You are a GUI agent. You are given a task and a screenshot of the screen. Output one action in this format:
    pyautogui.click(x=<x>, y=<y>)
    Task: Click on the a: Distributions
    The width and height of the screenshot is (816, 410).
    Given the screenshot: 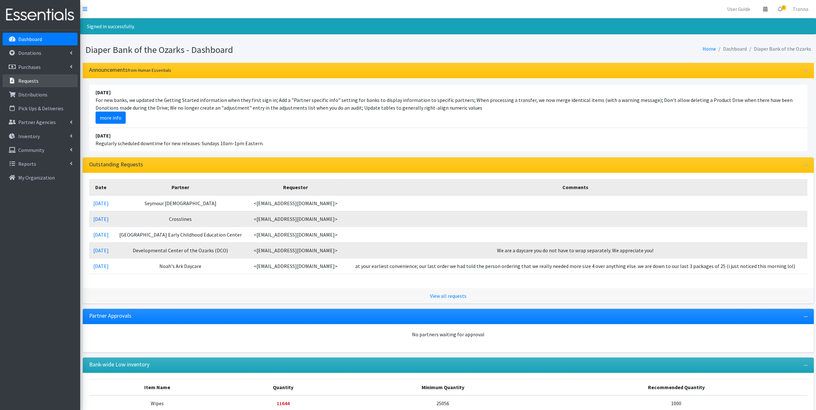 What is the action you would take?
    pyautogui.click(x=40, y=95)
    